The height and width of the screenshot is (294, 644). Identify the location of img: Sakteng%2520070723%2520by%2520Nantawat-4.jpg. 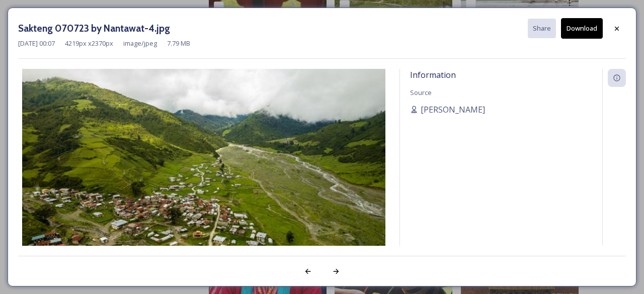
(204, 171).